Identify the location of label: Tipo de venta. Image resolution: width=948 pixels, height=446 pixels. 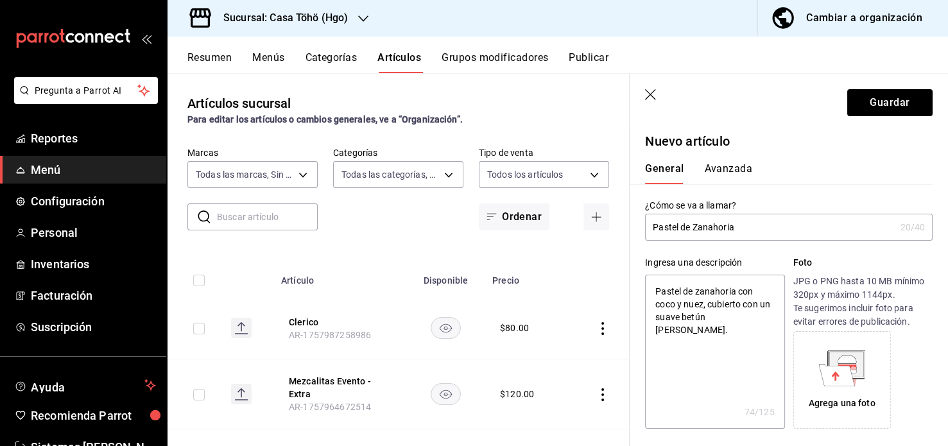
(544, 153).